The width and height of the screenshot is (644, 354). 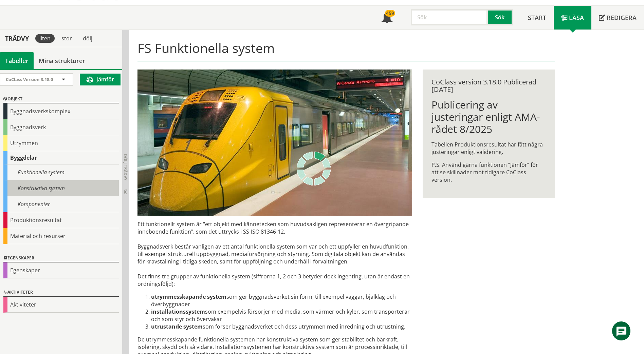 What do you see at coordinates (572, 17) in the screenshot?
I see `a: Läsa` at bounding box center [572, 17].